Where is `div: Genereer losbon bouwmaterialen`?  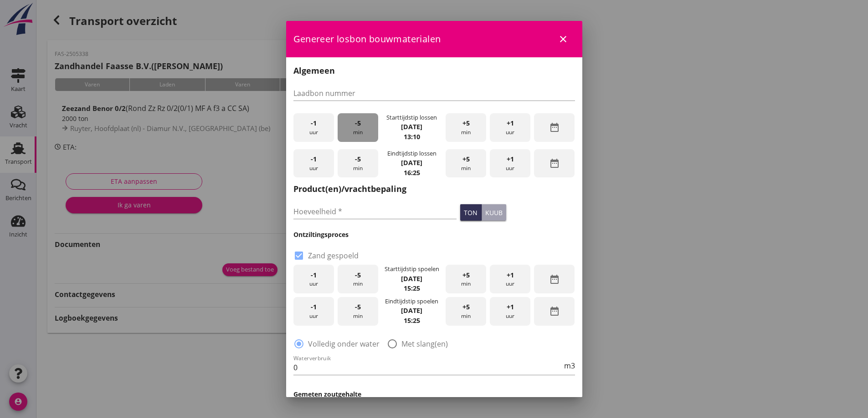 div: Genereer losbon bouwmaterialen is located at coordinates (434, 39).